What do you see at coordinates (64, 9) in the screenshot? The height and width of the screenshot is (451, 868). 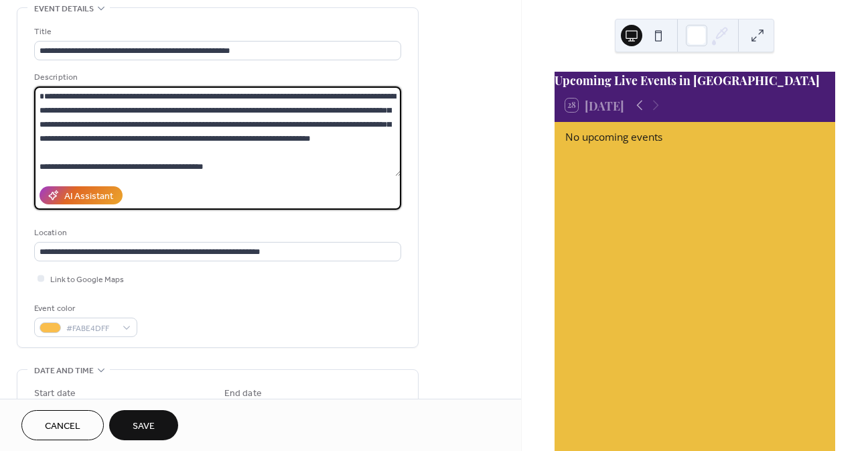 I see `span: Event details` at bounding box center [64, 9].